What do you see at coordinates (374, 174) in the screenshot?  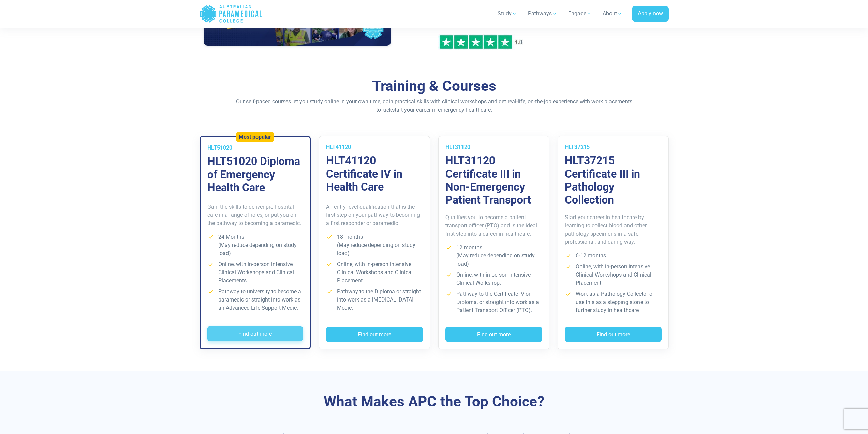 I see `h3: HLT41120 Certificate IV in Health Care` at bounding box center [374, 174].